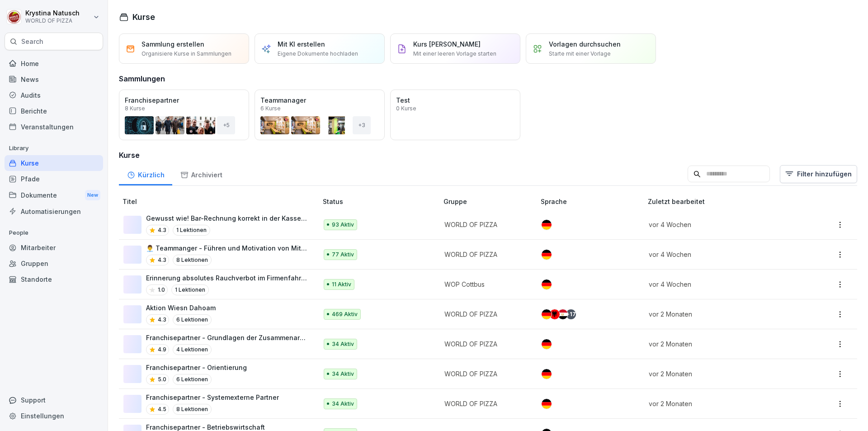 This screenshot has width=868, height=431. What do you see at coordinates (343, 225) in the screenshot?
I see `p: 93 Aktiv` at bounding box center [343, 225].